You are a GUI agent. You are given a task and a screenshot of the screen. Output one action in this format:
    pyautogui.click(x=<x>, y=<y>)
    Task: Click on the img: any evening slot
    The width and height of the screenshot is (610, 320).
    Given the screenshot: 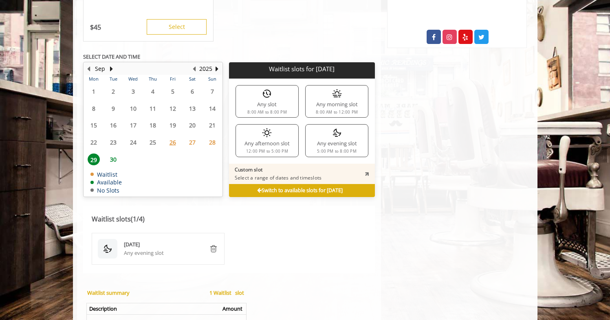 What is the action you would take?
    pyautogui.click(x=337, y=133)
    